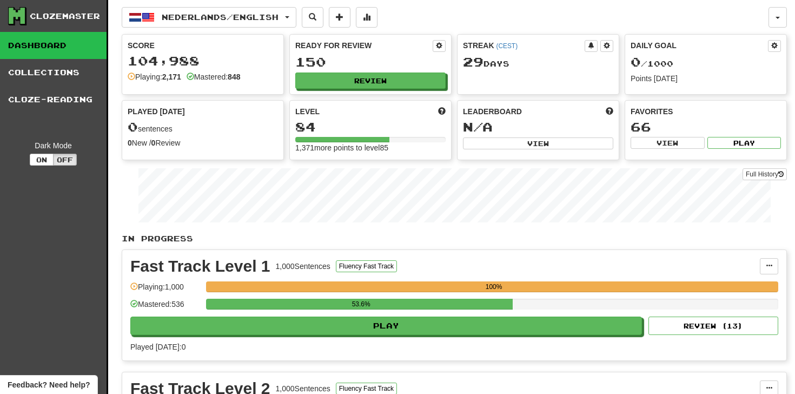 The width and height of the screenshot is (795, 394). Describe the element at coordinates (538, 62) in the screenshot. I see `div: Day s` at that location.